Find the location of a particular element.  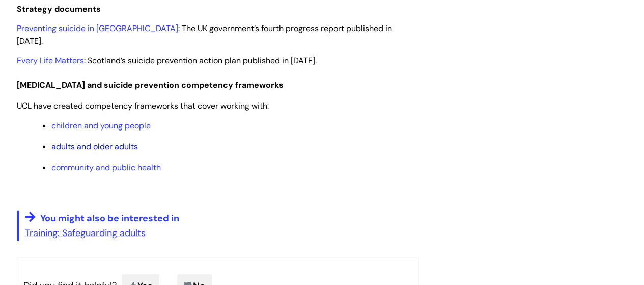

span: Strategy documents is located at coordinates (59, 9).